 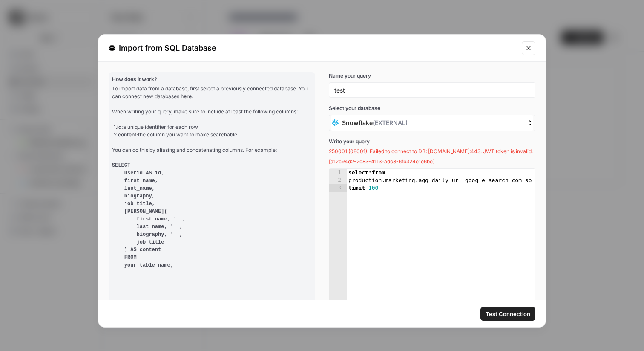 What do you see at coordinates (212, 177) in the screenshot?
I see `div: To import data from a database, first select a previously connected database. You can connect new...` at bounding box center [212, 177].